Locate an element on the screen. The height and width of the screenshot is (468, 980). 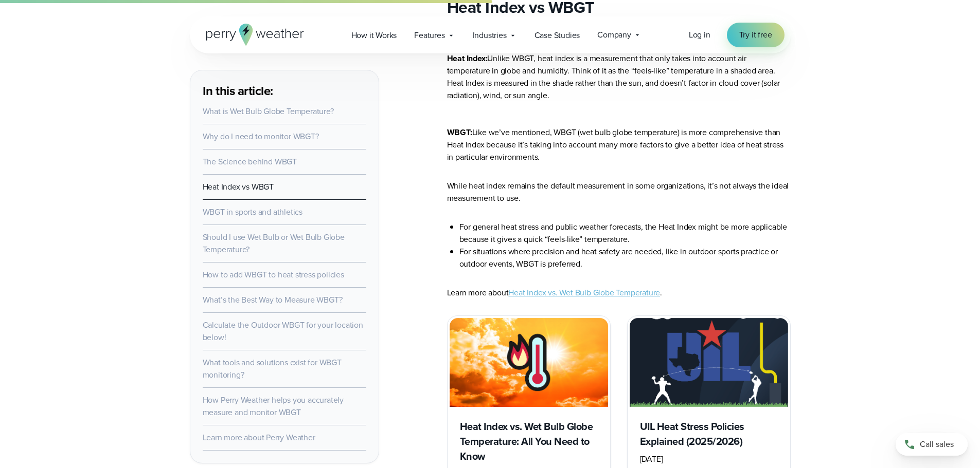
a: Try it free is located at coordinates (755, 35).